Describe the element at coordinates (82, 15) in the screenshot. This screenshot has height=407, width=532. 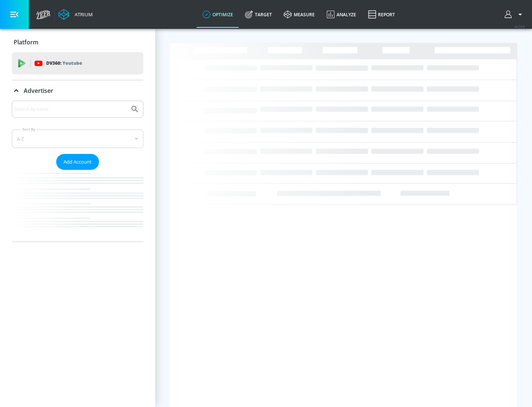
I see `div: Atrium` at that location.